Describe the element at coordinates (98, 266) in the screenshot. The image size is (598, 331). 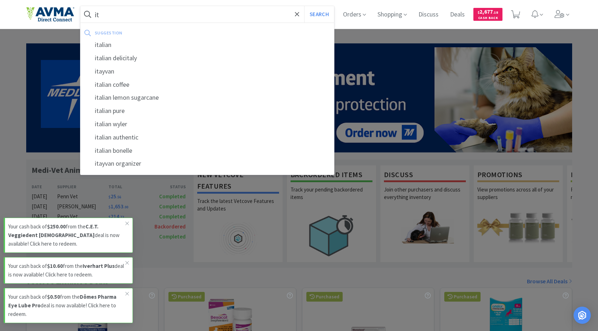
I see `strong: Iverhart Plus` at that location.